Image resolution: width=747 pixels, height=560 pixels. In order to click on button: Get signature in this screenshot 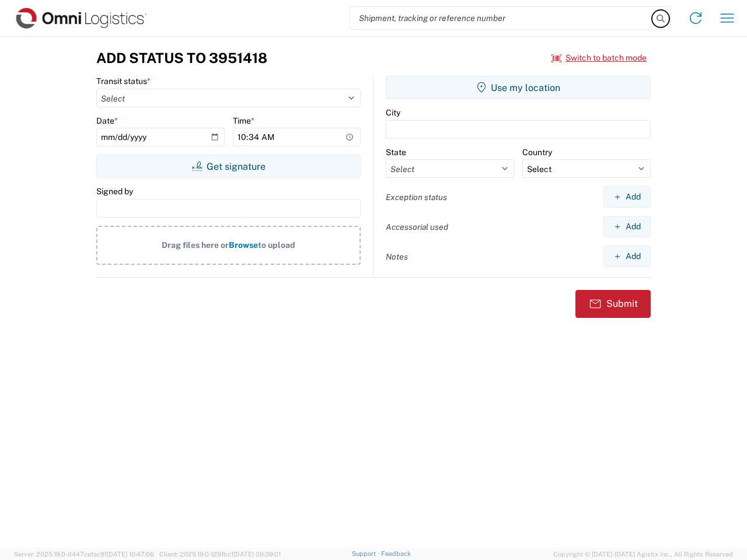, I will do `click(228, 166)`.